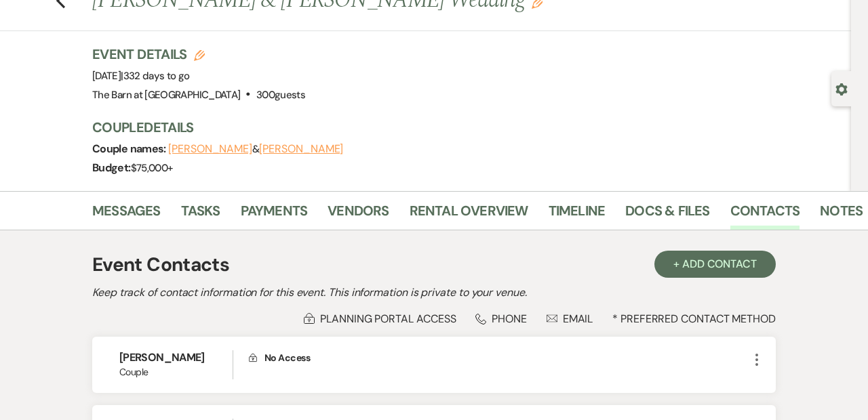 This screenshot has width=868, height=420. I want to click on div: Phone, so click(501, 318).